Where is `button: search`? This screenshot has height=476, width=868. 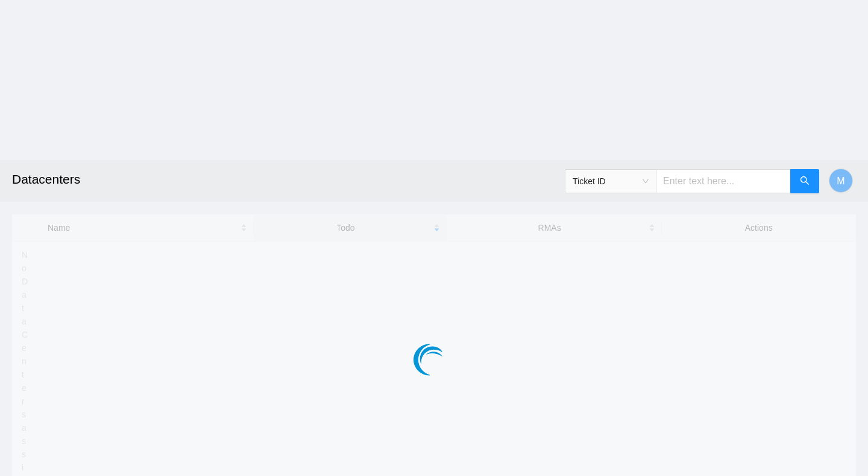 button: search is located at coordinates (805, 181).